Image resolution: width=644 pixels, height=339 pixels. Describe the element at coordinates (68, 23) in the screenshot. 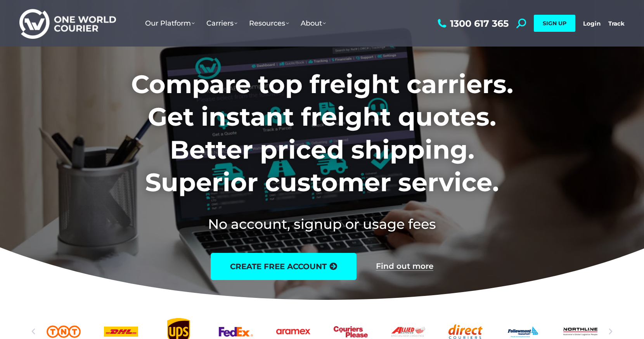

I see `img: One World Courier` at that location.